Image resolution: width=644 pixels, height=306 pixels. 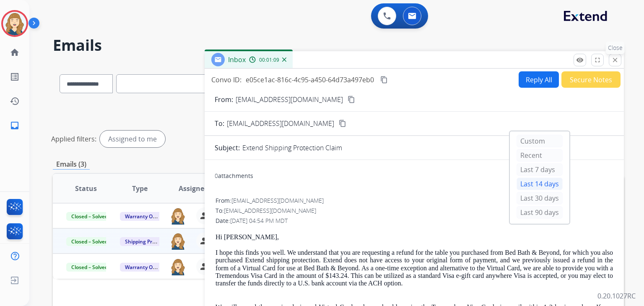 What do you see at coordinates (615, 60) in the screenshot?
I see `button: Close` at bounding box center [615, 60].